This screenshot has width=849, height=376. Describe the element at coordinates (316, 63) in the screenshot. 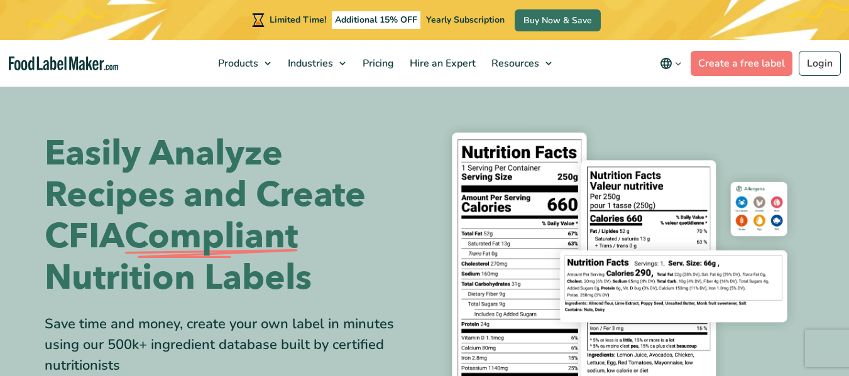

I see `a: Industries` at that location.